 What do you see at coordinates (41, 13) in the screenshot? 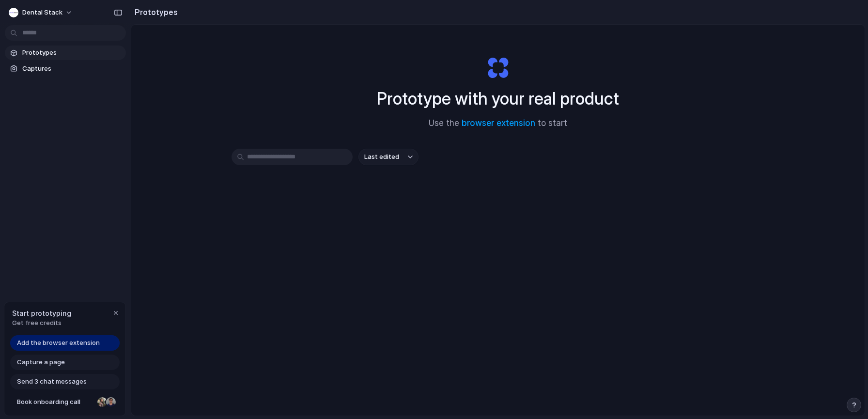
I see `button: Dental Stack` at bounding box center [41, 13].